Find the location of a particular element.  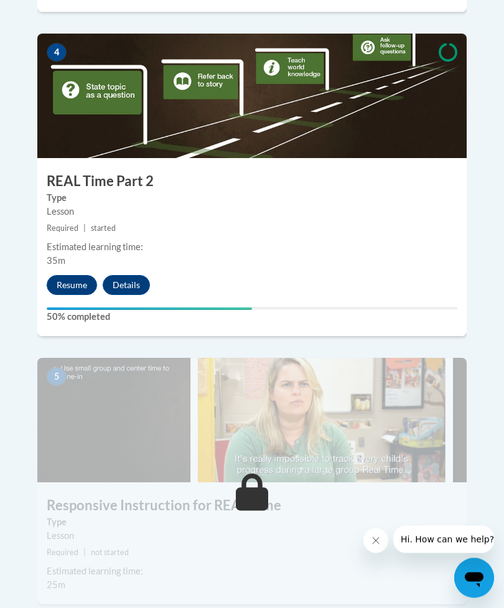

div: Your progress is located at coordinates (149, 309).